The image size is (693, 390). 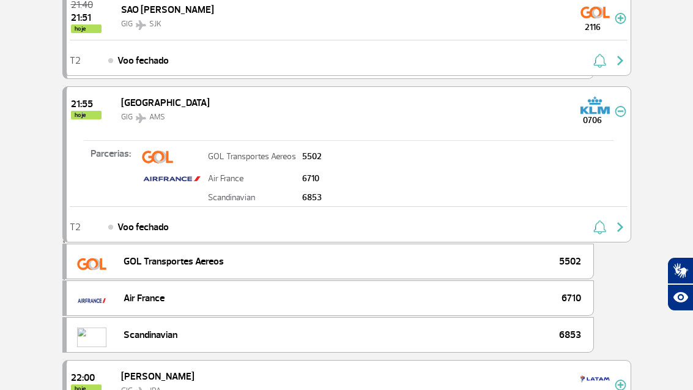 I want to click on p: 5502, so click(x=312, y=157).